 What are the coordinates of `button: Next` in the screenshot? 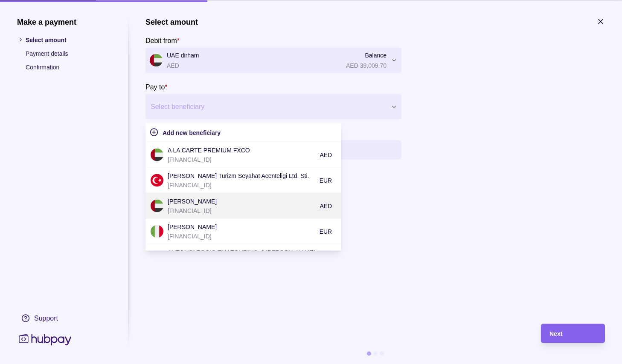 It's located at (573, 333).